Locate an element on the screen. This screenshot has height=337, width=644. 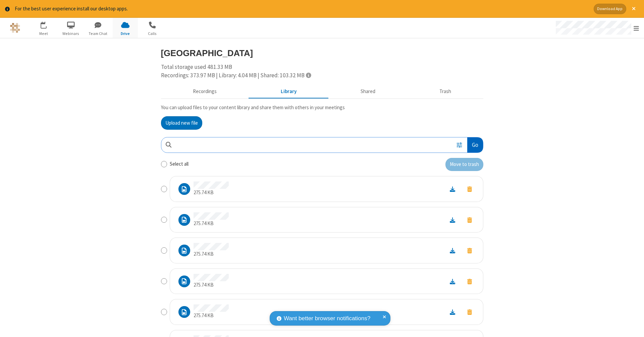
p: You can upload files to your content library and share them with others in your meetings is located at coordinates (322, 108).